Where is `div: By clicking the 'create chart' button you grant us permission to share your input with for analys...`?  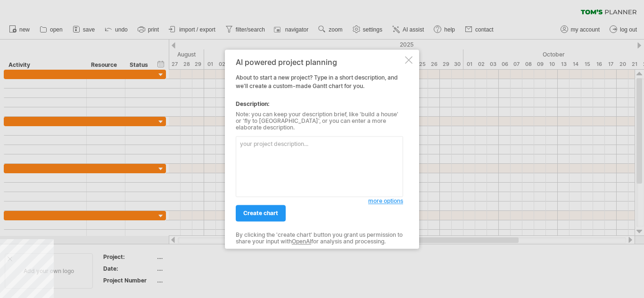 div: By clicking the 'create chart' button you grant us permission to share your input with for analys... is located at coordinates (319, 238).